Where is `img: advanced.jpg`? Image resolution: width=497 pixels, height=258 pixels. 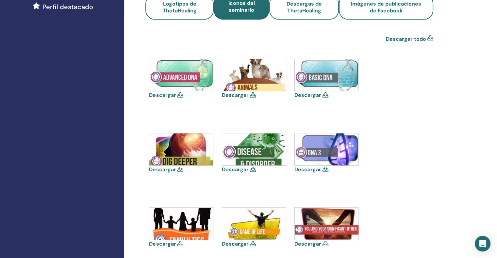
img: advanced.jpg is located at coordinates (181, 75).